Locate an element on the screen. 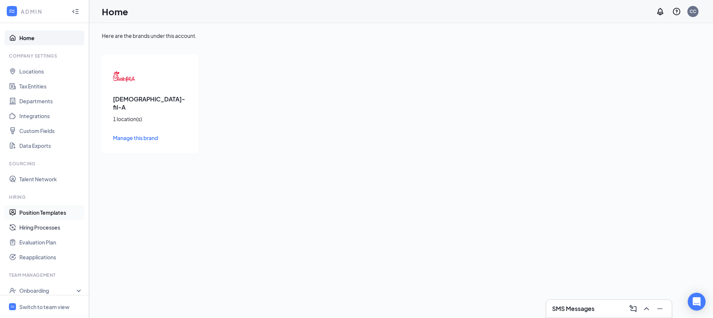  a: Custom Fields is located at coordinates (51, 131).